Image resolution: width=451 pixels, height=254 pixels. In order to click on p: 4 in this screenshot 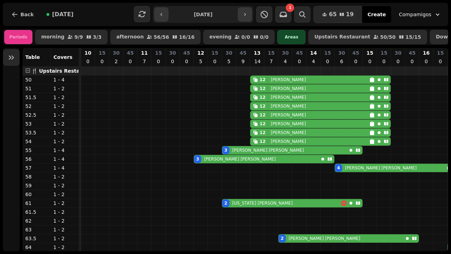, I will do `click(313, 61)`.